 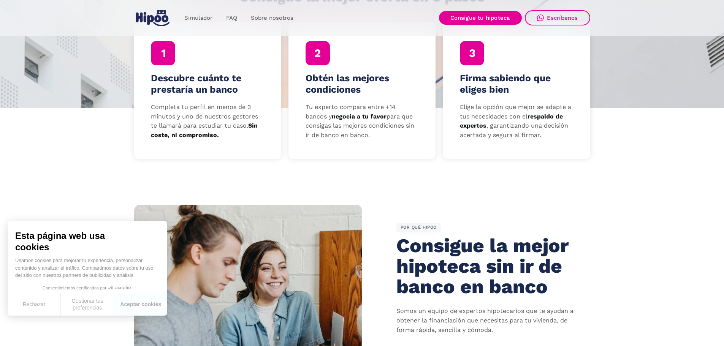 What do you see at coordinates (517, 84) in the screenshot?
I see `h4: Firma sabiendo que eliges bien` at bounding box center [517, 84].